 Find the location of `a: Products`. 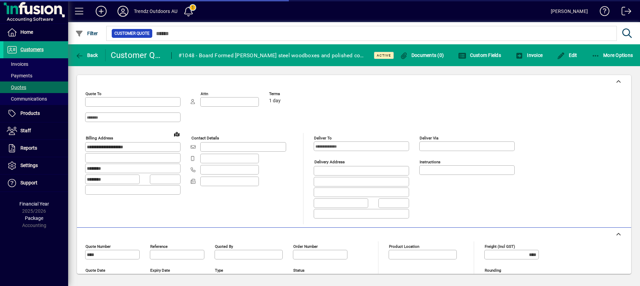

a: Products is located at coordinates (36, 113).